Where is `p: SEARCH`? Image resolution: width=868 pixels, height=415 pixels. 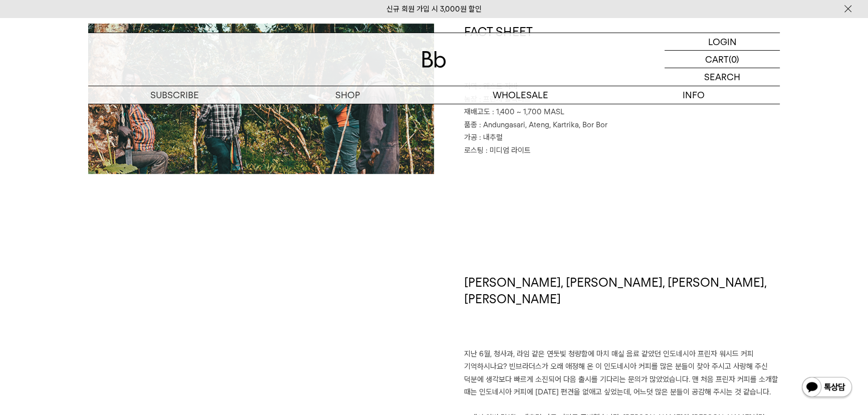
p: SEARCH is located at coordinates (722, 77).